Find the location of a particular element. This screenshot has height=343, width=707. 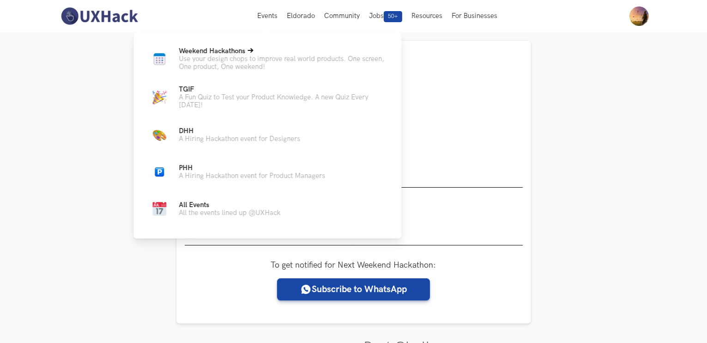

span: Weekend Hackathons is located at coordinates (212, 51).